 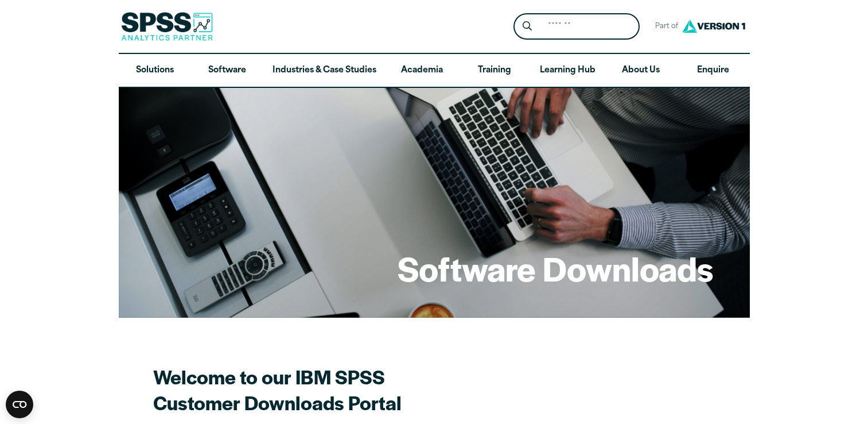 What do you see at coordinates (167, 26) in the screenshot?
I see `img: SPSS Analytics Partner` at bounding box center [167, 26].